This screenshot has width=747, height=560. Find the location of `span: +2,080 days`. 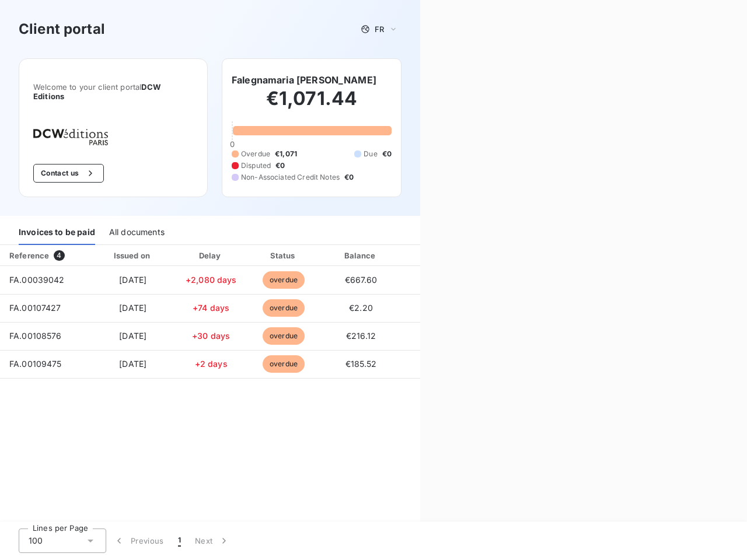

span: +2,080 days is located at coordinates (211, 279).